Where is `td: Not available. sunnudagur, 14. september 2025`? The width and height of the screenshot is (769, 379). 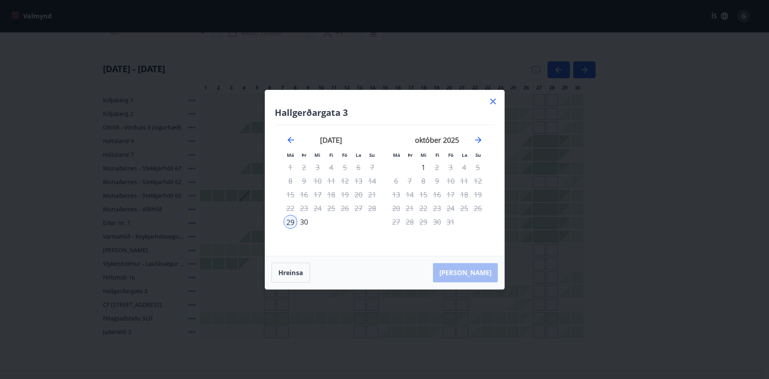
td: Not available. sunnudagur, 14. september 2025 is located at coordinates (372, 181).